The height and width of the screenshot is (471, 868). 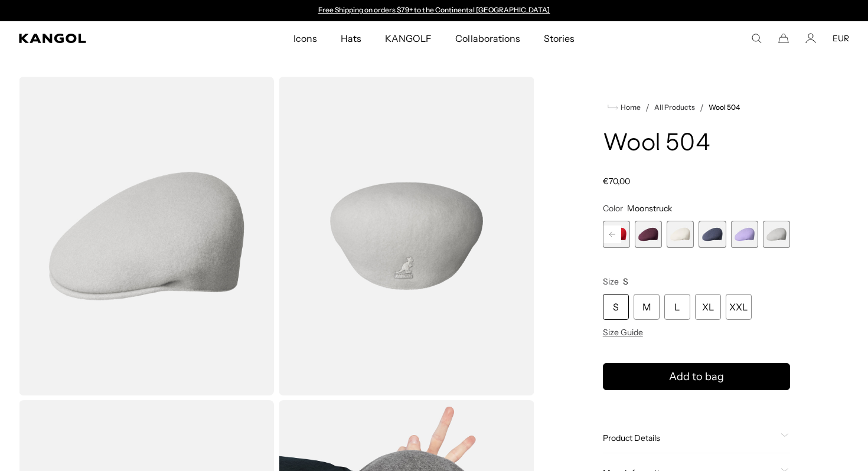 I want to click on slideshow-component: Announcement bar, so click(x=434, y=11).